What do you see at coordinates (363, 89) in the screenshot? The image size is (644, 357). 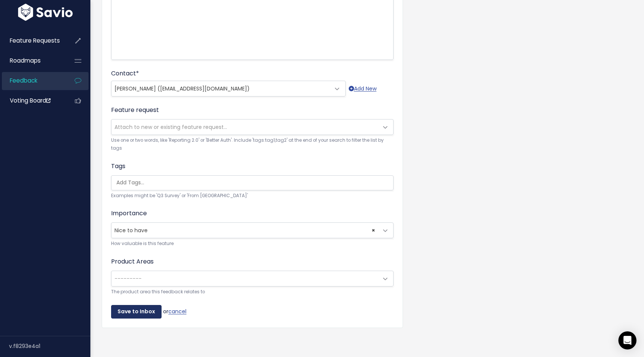 I see `a: Add New` at bounding box center [363, 89].